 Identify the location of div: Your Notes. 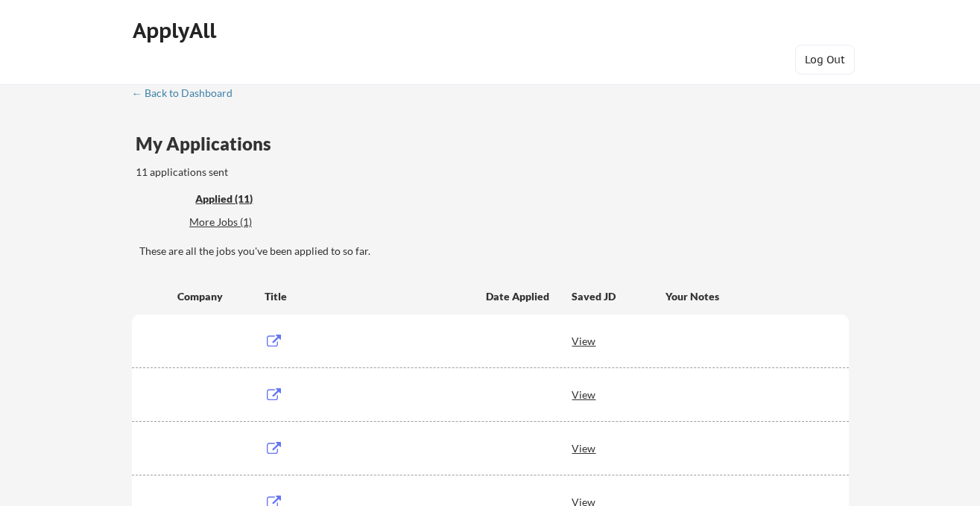
(750, 297).